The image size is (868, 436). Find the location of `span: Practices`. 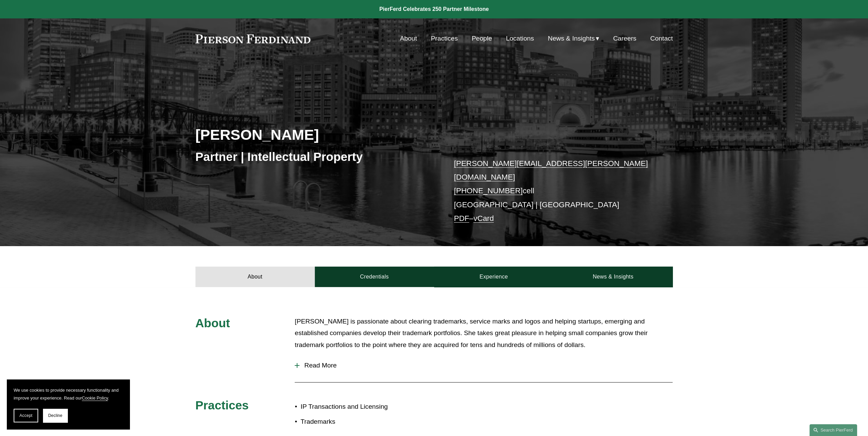

span: Practices is located at coordinates (222, 405).